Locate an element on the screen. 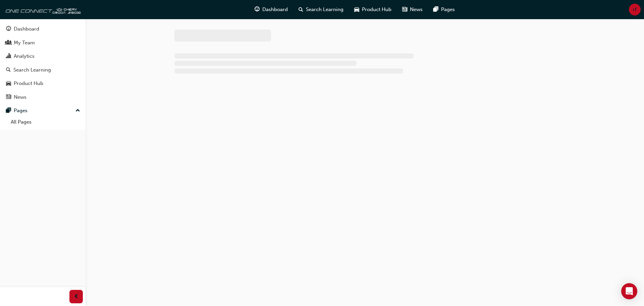 Image resolution: width=644 pixels, height=306 pixels. a: Search Learning is located at coordinates (43, 70).